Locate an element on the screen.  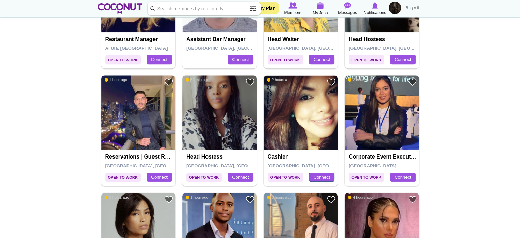
span: Members is located at coordinates (293, 13).